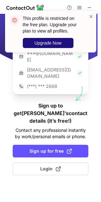 This screenshot has height=202, width=101. I want to click on img: https://contactout.com/extension/app/static/media/login-phone-icon.bacfcb865e29de816d437549d7f4cb..., so click(21, 86).